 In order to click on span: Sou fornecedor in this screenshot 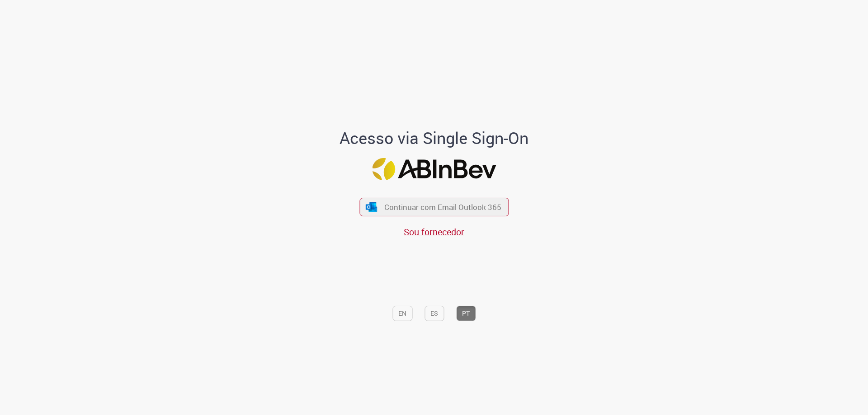, I will do `click(434, 232)`.